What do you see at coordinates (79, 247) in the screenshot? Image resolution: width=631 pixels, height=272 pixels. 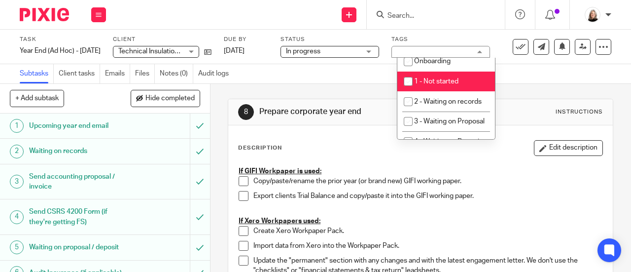 I see `h1: Waiting on proposal / deposit` at bounding box center [79, 247].